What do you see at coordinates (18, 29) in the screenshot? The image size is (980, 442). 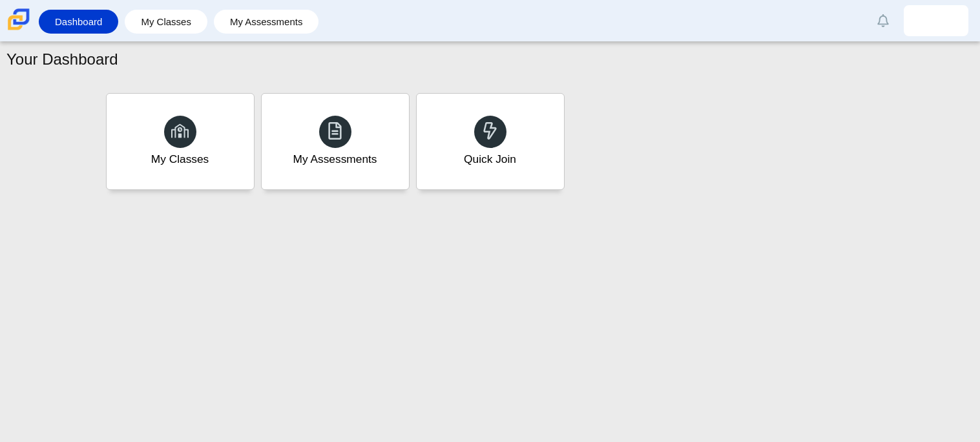 I see `a: Carmen School of Science & Technology` at bounding box center [18, 29].